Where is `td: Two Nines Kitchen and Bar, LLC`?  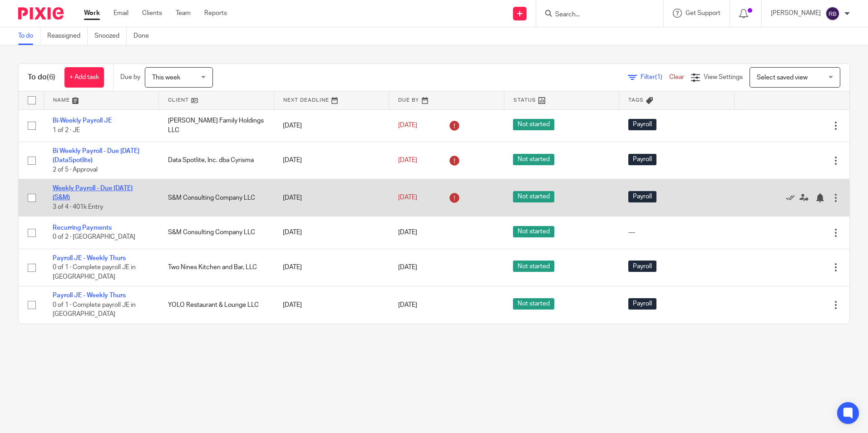
td: Two Nines Kitchen and Bar, LLC is located at coordinates (217, 268).